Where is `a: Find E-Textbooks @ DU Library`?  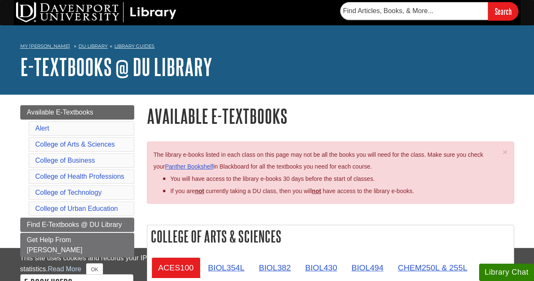 a: Find E-Textbooks @ DU Library is located at coordinates (77, 224).